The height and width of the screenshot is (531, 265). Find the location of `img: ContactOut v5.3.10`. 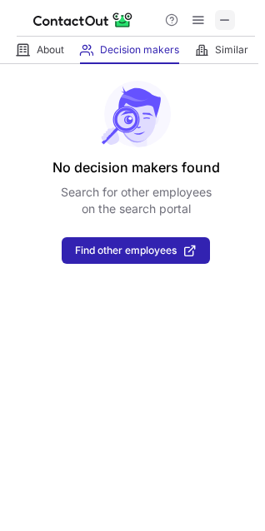

img: ContactOut v5.3.10 is located at coordinates (83, 20).